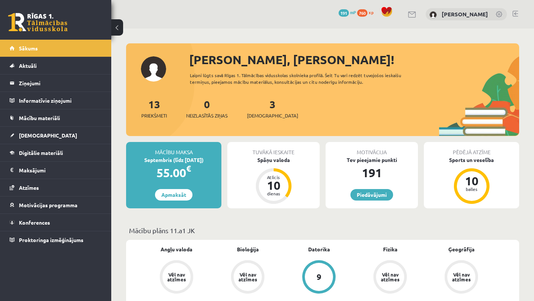 This screenshot has height=301, width=534. Describe the element at coordinates (319, 277) in the screenshot. I see `div: 9` at that location.